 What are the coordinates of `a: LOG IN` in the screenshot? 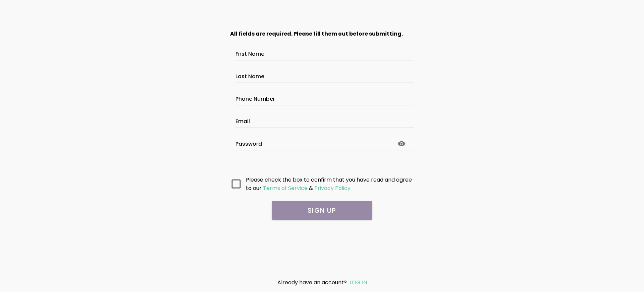 It's located at (358, 282).